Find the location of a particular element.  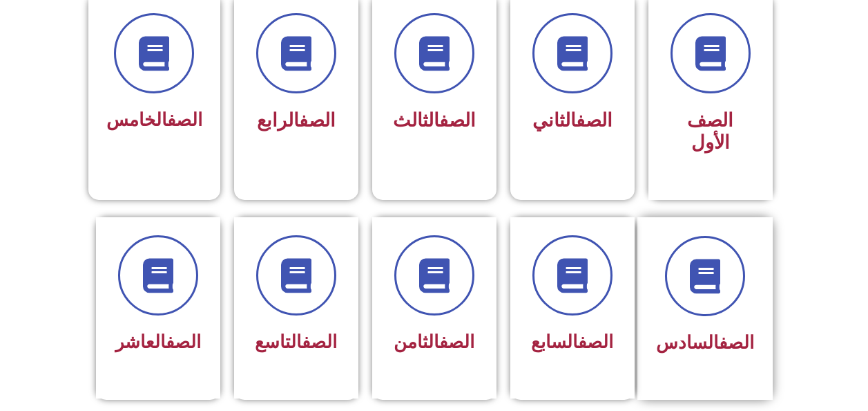

span: الثالث is located at coordinates (434, 120).